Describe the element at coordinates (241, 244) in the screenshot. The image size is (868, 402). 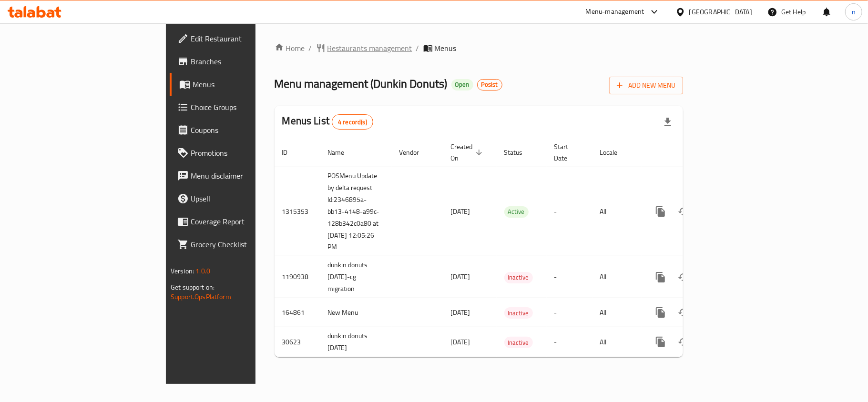
I see `a: Grocery Checklist` at that location.